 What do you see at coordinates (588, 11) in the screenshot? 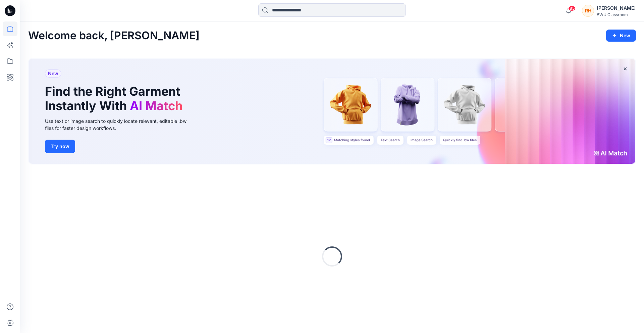
I see `div: RH` at bounding box center [588, 11].